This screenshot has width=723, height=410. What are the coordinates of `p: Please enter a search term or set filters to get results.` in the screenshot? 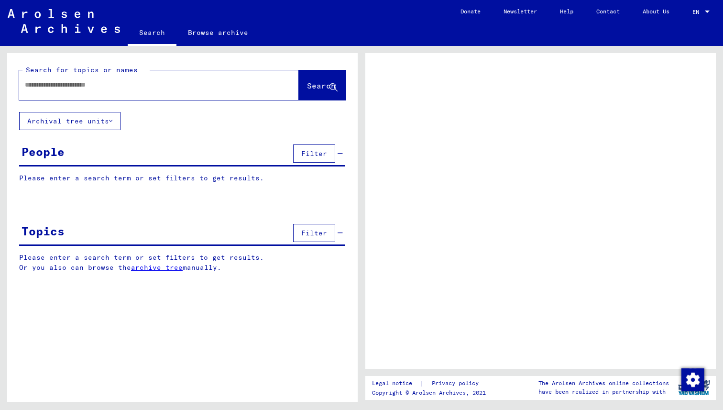 It's located at (182, 178).